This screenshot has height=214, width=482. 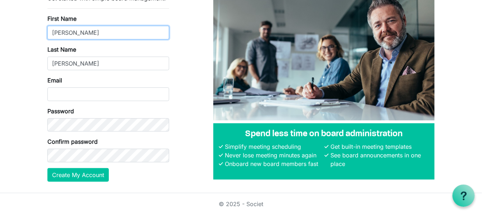 What do you see at coordinates (273, 156) in the screenshot?
I see `li: Never lose meeting minutes again` at bounding box center [273, 156].